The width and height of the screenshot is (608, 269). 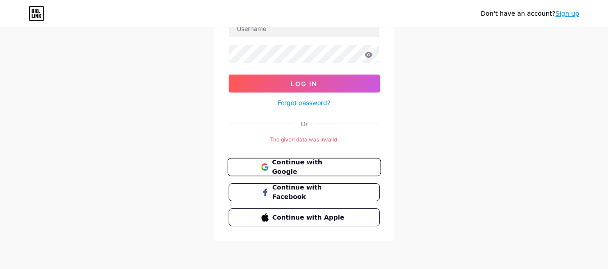 I want to click on a: Sign up, so click(x=567, y=13).